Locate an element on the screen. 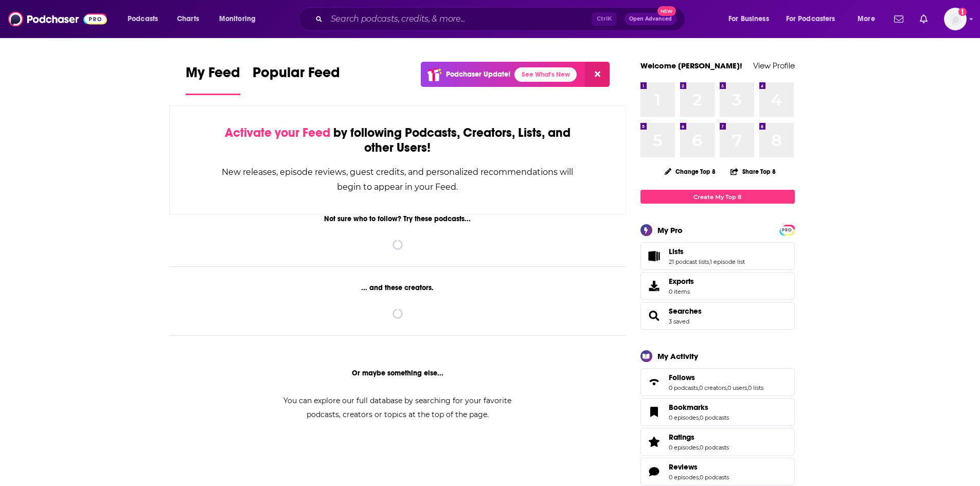 This screenshot has height=486, width=980. div: Search podcasts, credits, & more... is located at coordinates (501, 19).